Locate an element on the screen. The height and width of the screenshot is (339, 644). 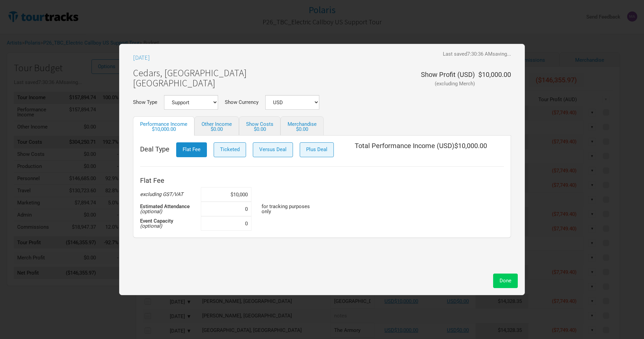
button: Ticketed is located at coordinates (230, 150).